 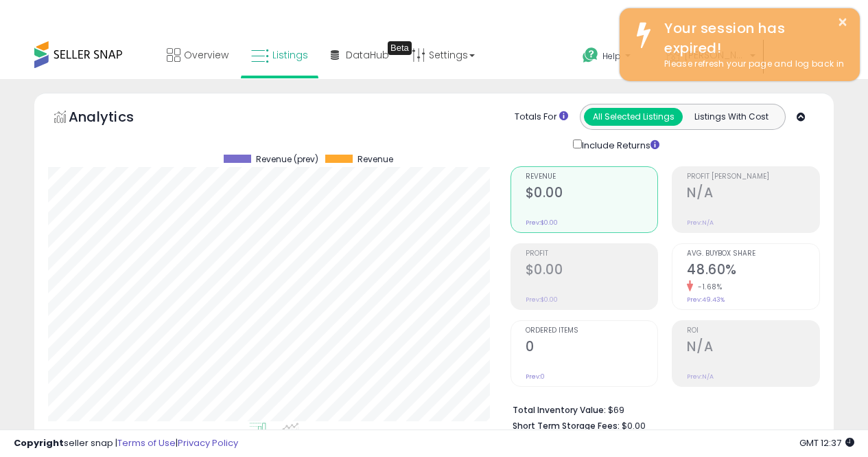 I want to click on li: $69, so click(x=661, y=408).